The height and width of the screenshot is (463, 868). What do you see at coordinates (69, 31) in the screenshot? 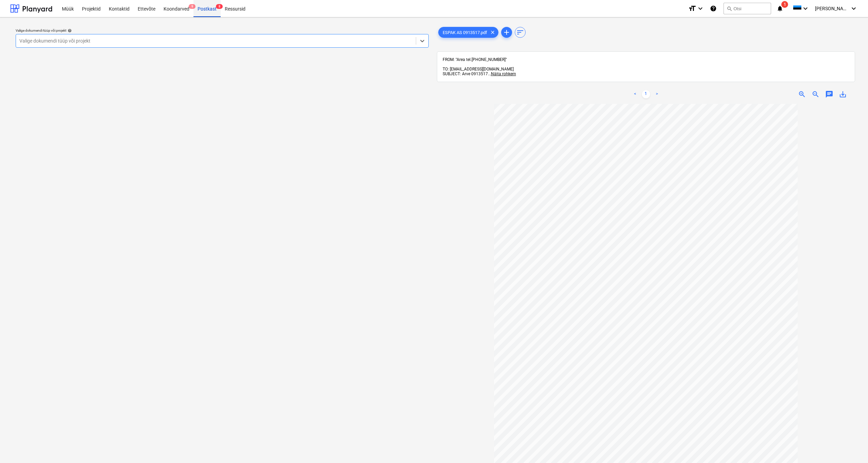
I see `span: help` at bounding box center [69, 31].